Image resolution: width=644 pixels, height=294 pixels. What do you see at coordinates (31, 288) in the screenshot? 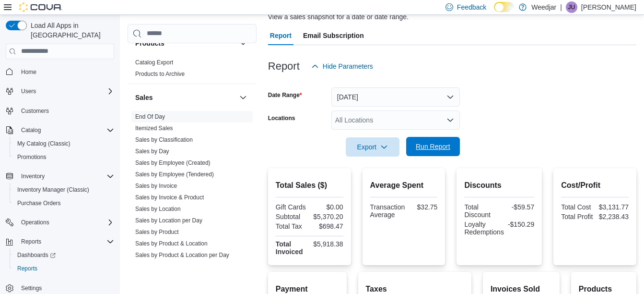
I see `a: Settings` at bounding box center [31, 288].